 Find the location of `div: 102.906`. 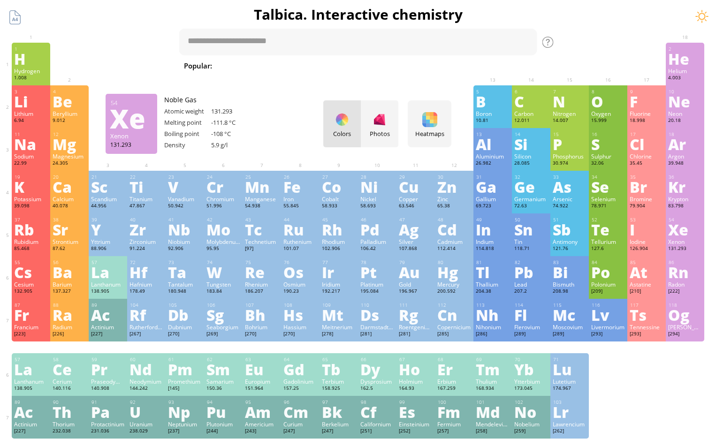

div: 102.906 is located at coordinates (339, 249).